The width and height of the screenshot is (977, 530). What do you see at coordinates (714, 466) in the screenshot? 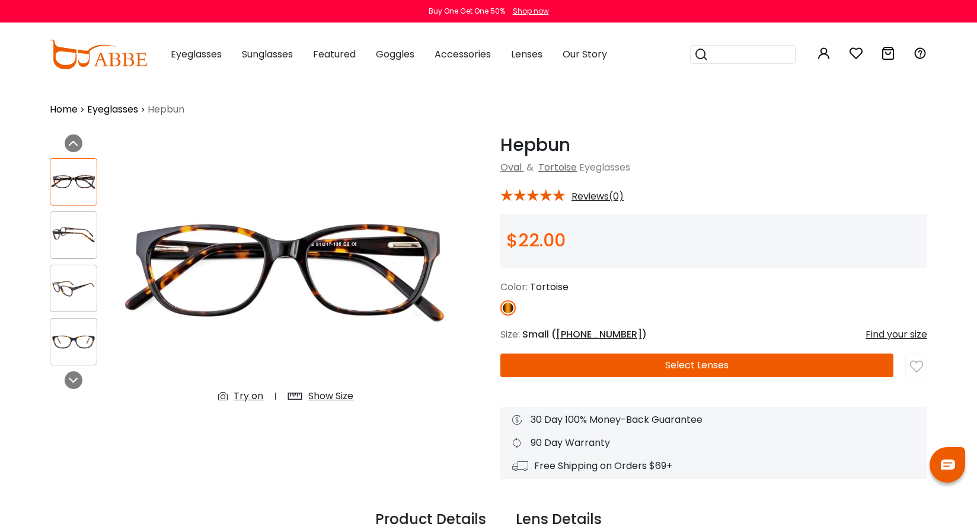
I see `div: Free Shipping on Orders $69+` at bounding box center [714, 466].